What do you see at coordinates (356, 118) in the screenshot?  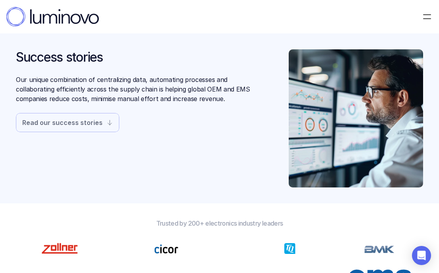 I see `img: Electronics professional looking at a dashboard on a computer screen` at bounding box center [356, 118].